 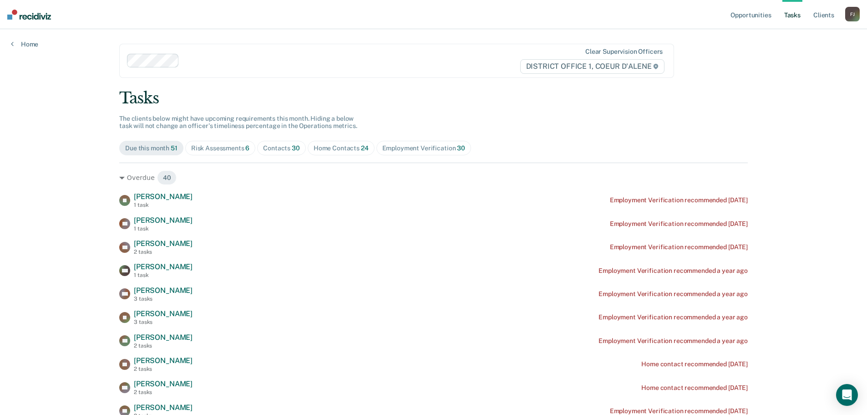 What do you see at coordinates (174, 148) in the screenshot?
I see `span: 51` at bounding box center [174, 148].